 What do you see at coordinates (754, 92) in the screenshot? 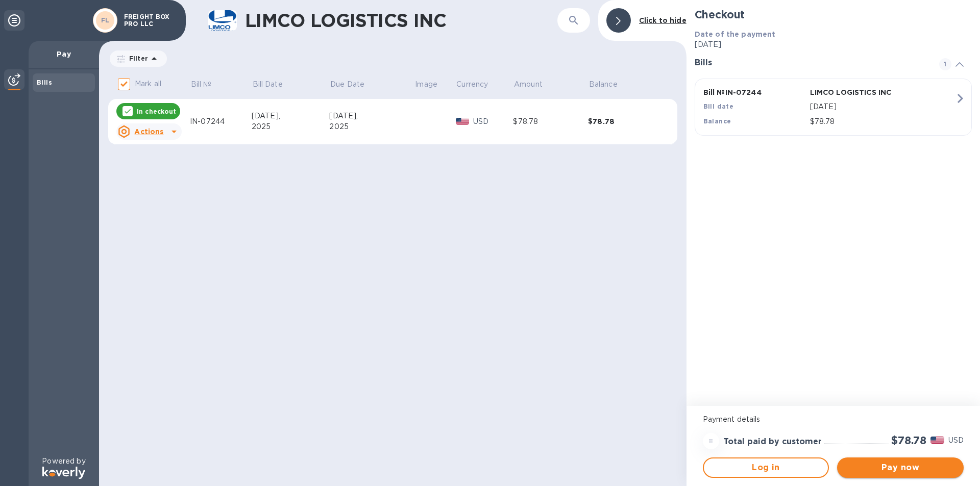
I see `p: Bill № IN-07244` at bounding box center [754, 92].